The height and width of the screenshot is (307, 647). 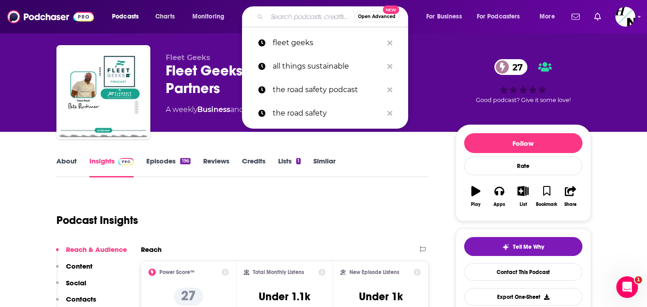 What do you see at coordinates (570, 205) in the screenshot?
I see `div: Share` at bounding box center [570, 205].